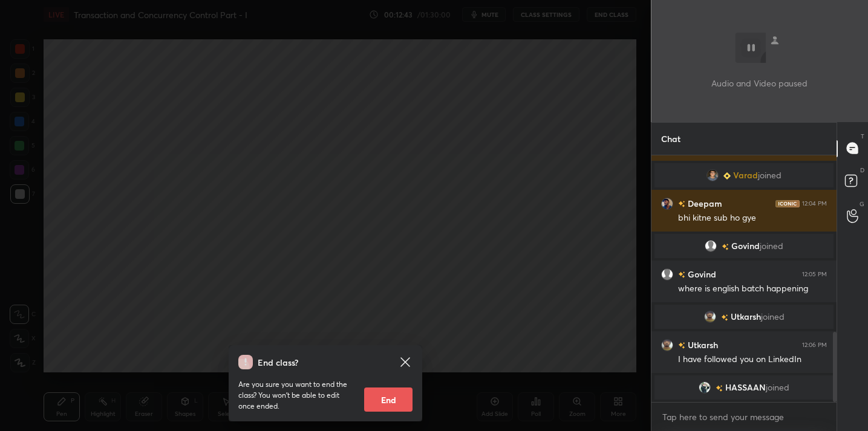  Describe the element at coordinates (727, 175) in the screenshot. I see `img: Learner_Badge_beginner_1_8b307cf2a0.svg` at that location.